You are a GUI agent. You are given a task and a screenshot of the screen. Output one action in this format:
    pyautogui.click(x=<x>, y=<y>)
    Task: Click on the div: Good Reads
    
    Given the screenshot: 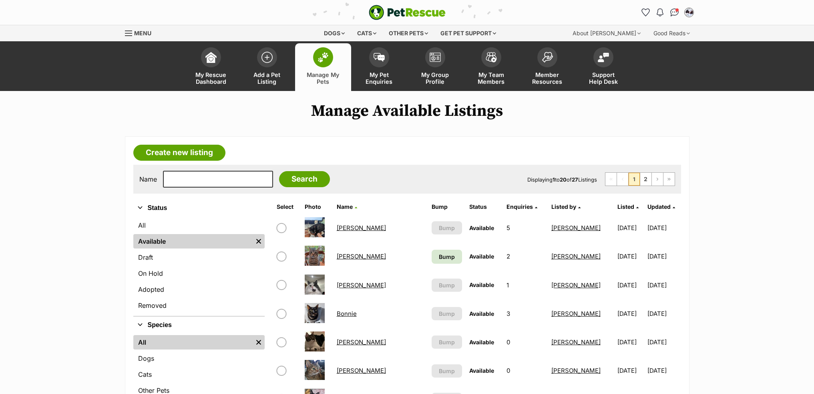 What is the action you would take?
    pyautogui.click(x=671, y=33)
    